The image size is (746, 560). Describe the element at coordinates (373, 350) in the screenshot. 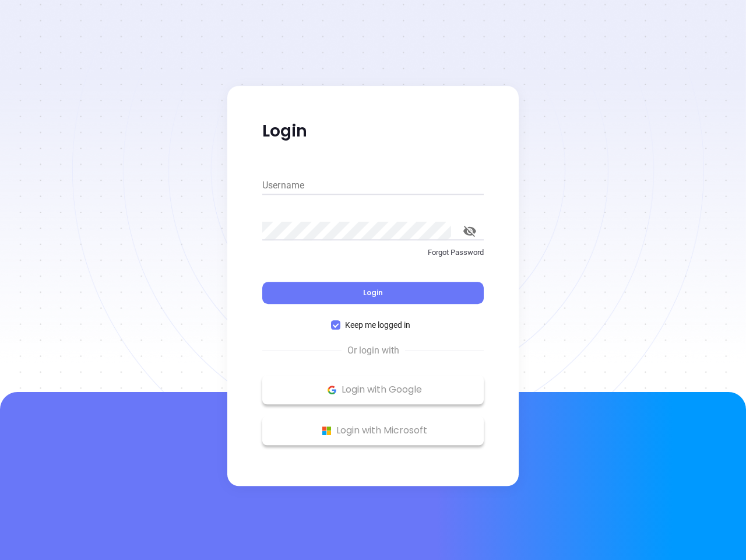

I see `span: Or login with` at that location.